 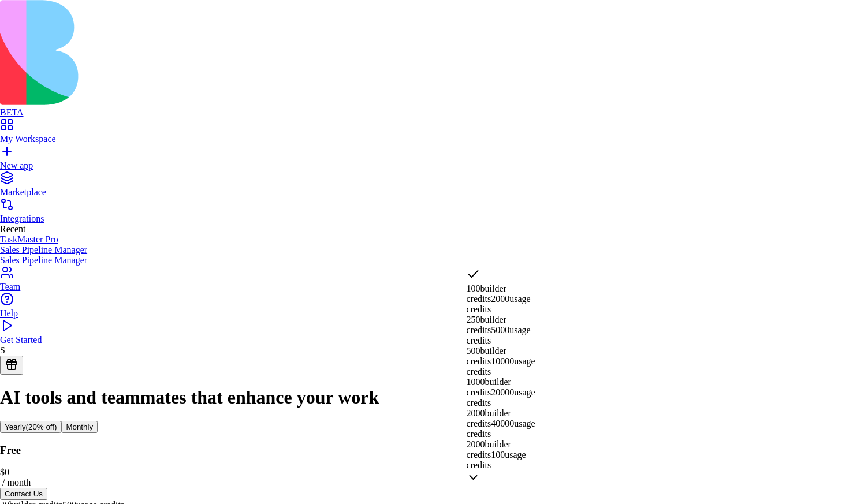 I want to click on span: 40000 usage credits, so click(x=500, y=428).